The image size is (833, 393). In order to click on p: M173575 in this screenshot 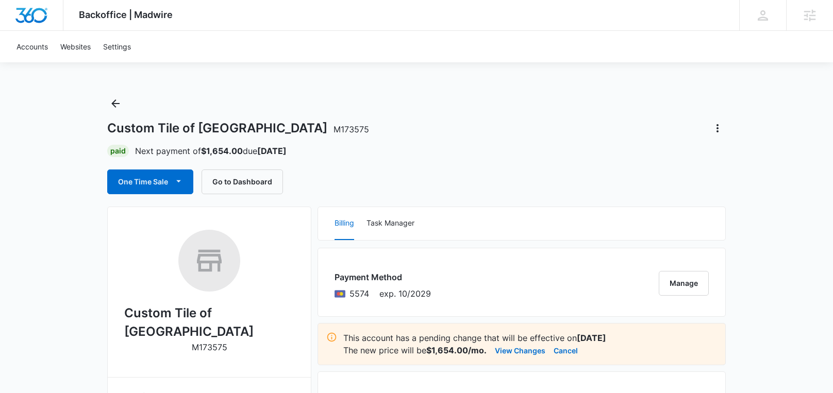, I will do `click(209, 347)`.